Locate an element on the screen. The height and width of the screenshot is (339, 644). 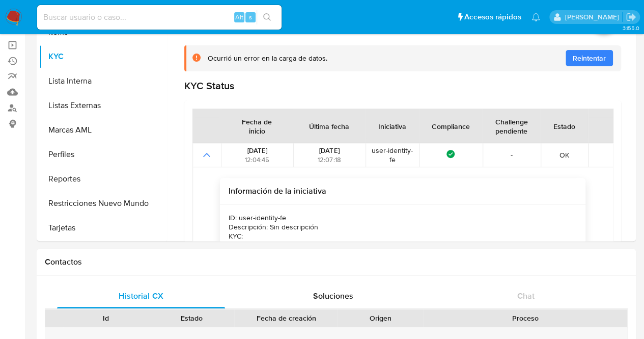
button: Listas Externas is located at coordinates (103, 106).